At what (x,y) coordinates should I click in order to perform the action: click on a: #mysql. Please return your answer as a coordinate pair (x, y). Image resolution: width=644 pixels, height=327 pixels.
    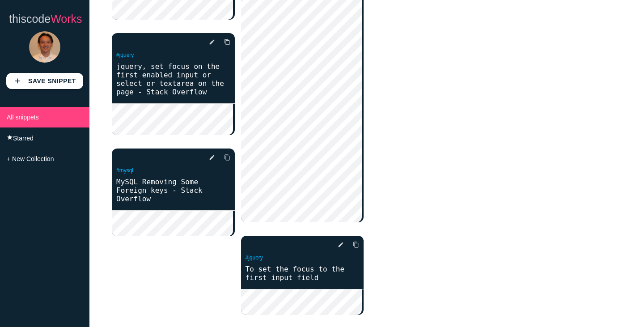
    Looking at the image, I should click on (125, 170).